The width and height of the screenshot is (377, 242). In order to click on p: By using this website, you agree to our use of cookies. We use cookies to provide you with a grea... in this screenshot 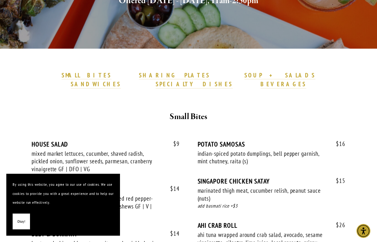, I will do `click(63, 194)`.